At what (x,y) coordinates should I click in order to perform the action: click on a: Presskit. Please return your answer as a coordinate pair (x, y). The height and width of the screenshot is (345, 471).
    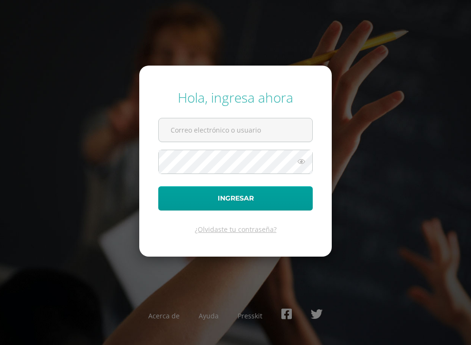
    Looking at the image, I should click on (250, 315).